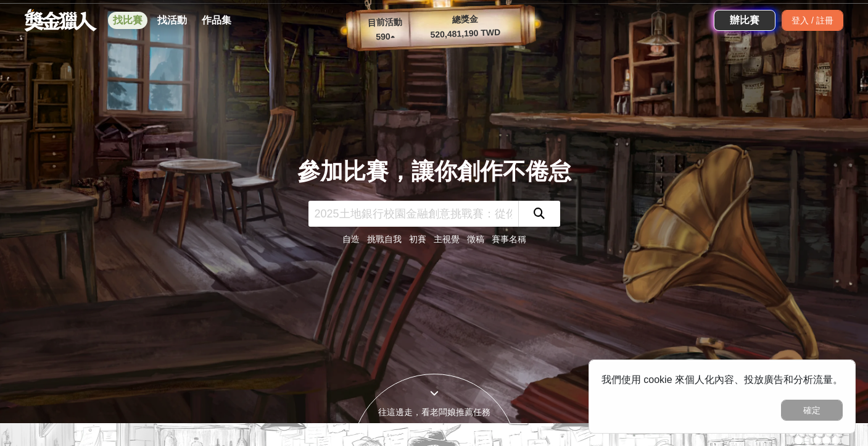 This screenshot has width=868, height=446. Describe the element at coordinates (466, 34) in the screenshot. I see `p: 520,481,190 TWD` at that location.